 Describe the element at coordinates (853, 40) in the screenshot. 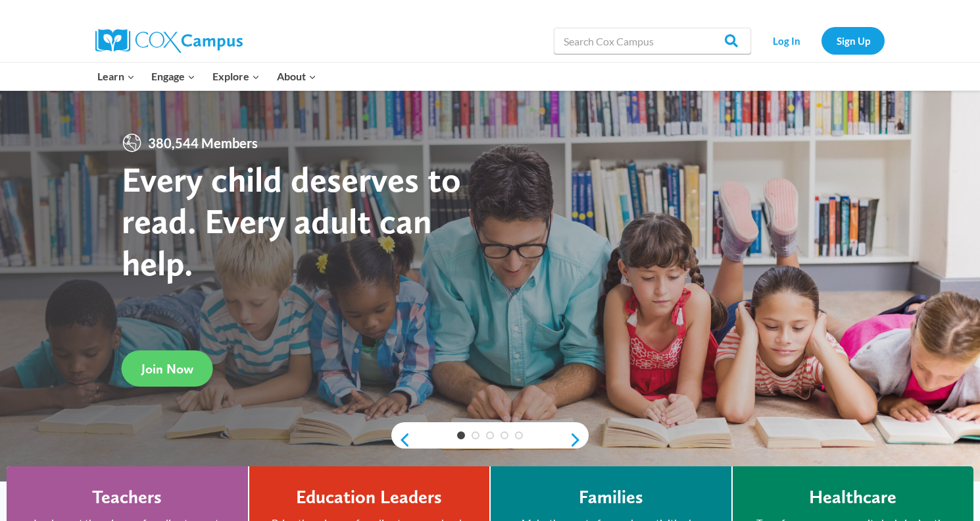

I see `a: Sign Up` at that location.